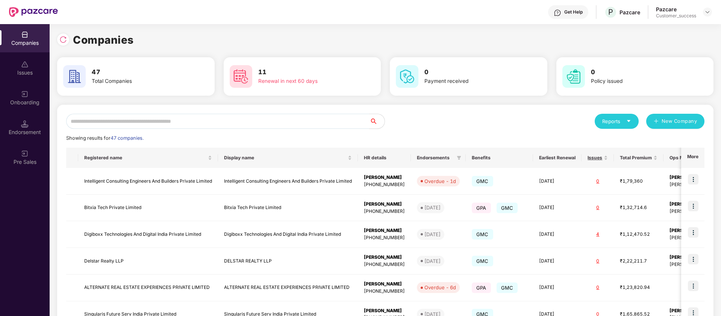 The image size is (721, 316). I want to click on div: ₹1,79,360, so click(639, 181).